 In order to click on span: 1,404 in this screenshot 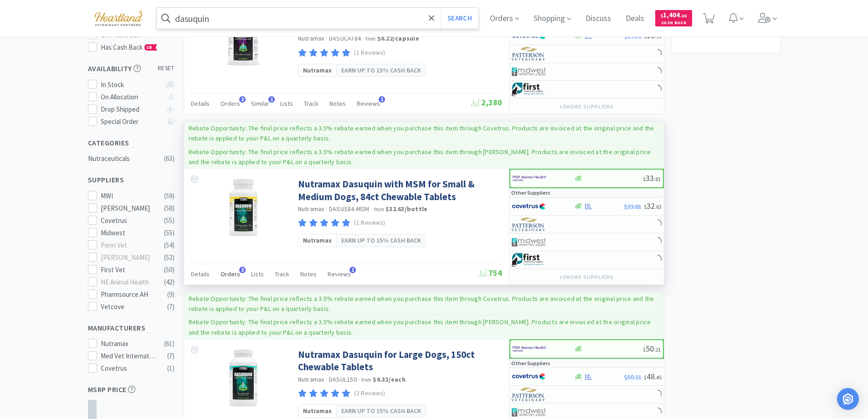, I will do `click(673, 14)`.